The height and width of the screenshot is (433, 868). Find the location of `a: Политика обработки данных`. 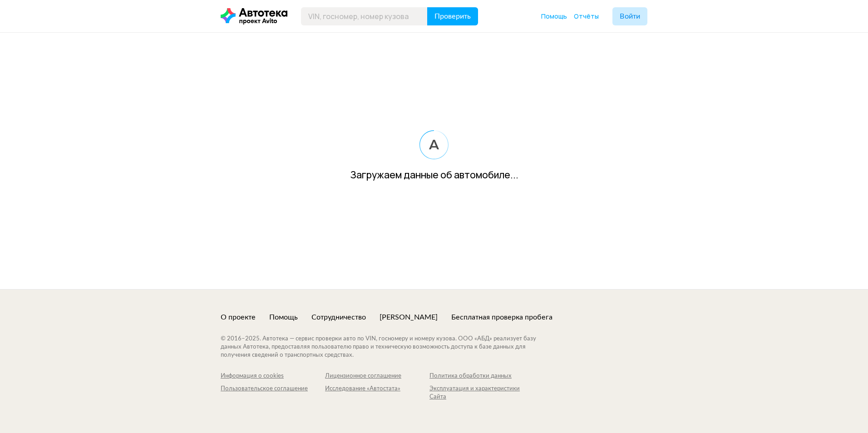

a: Политика обработки данных is located at coordinates (482, 376).